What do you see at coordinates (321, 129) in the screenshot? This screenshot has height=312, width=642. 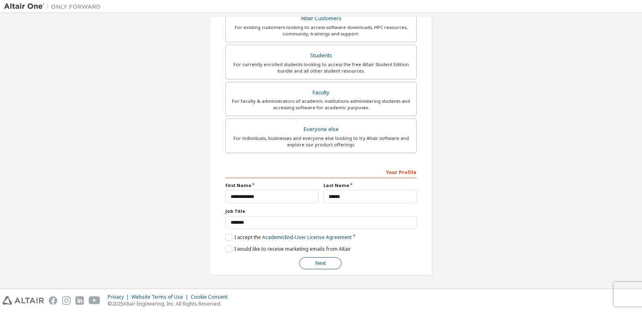 I see `div: Everyone else` at bounding box center [321, 129].